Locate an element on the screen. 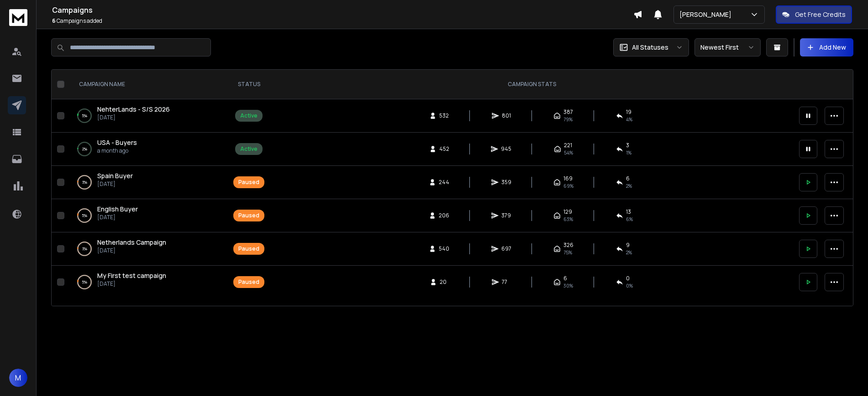  span: 169 is located at coordinates (568, 179).